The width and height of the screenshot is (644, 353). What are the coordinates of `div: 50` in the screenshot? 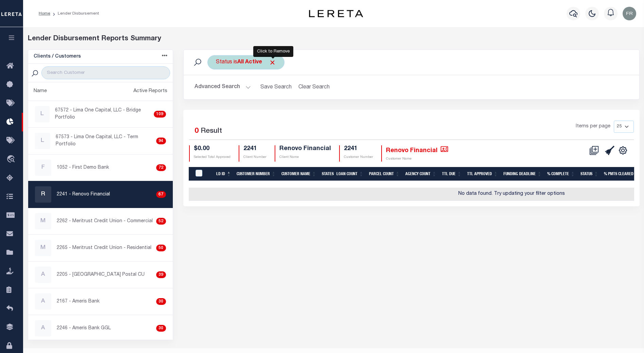 It's located at (161, 248).